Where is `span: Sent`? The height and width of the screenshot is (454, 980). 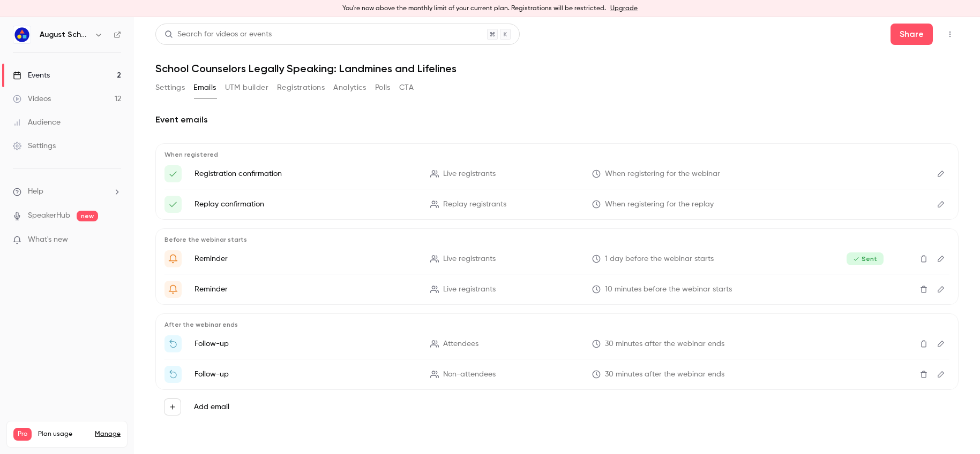
span: Sent is located at coordinates (865, 259).